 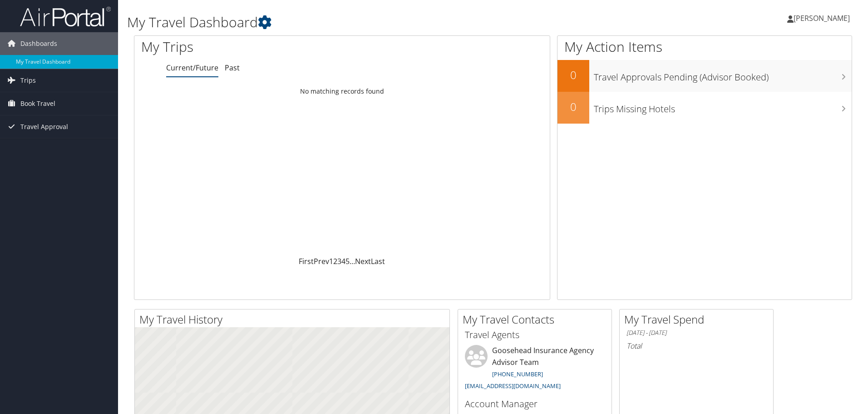 What do you see at coordinates (371, 23) in the screenshot?
I see `h1: My Travel Dashboard` at bounding box center [371, 23].